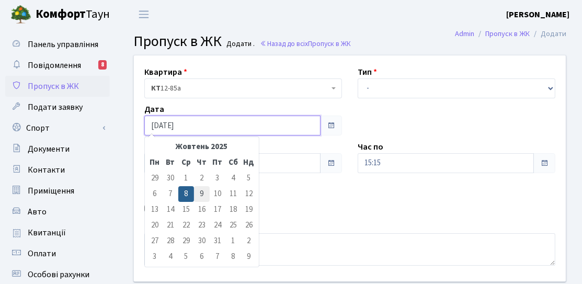  What do you see at coordinates (103, 65) in the screenshot?
I see `div: 8` at bounding box center [103, 65].